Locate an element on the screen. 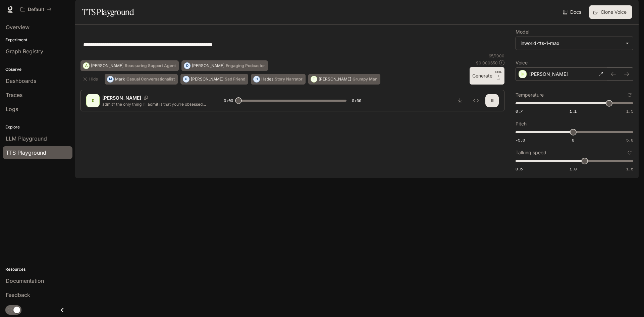 This screenshot has width=644, height=317. p: Default is located at coordinates (36, 9).